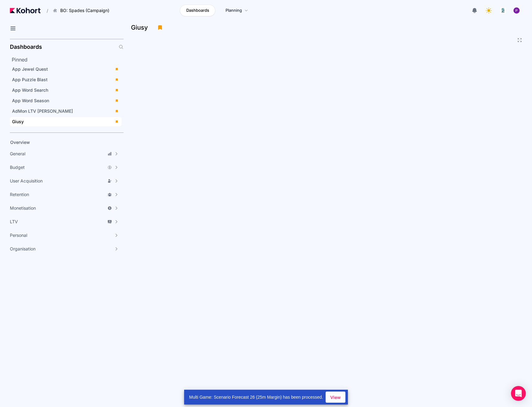  Describe the element at coordinates (142, 28) in the screenshot. I see `h3: Giusy` at that location.